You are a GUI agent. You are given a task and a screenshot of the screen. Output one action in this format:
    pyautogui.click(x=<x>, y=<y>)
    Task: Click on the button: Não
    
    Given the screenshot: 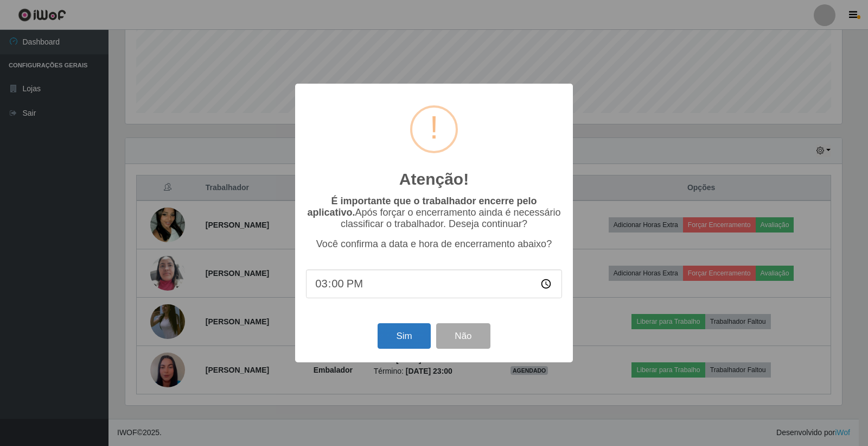 What is the action you would take?
    pyautogui.click(x=463, y=335)
    